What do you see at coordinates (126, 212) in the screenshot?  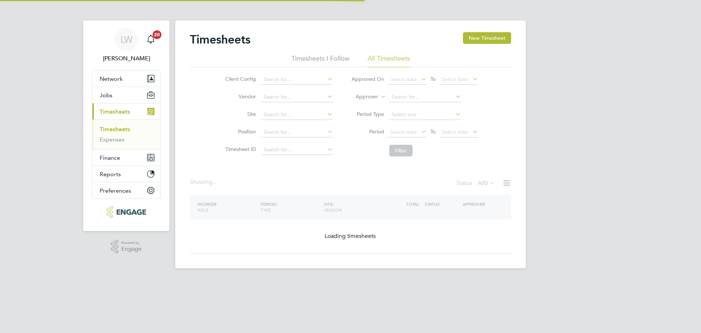 I see `img: xede-logo-retina.png` at bounding box center [126, 212].